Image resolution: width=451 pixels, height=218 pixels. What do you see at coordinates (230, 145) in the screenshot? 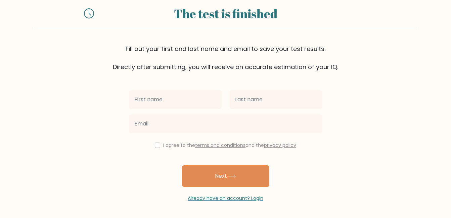
I see `label: I agree to the and the` at bounding box center [230, 145].